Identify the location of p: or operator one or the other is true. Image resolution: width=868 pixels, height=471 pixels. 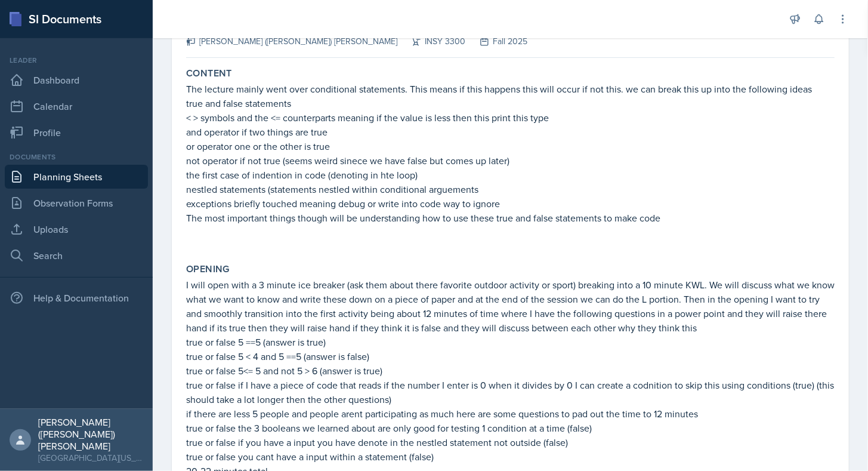
(510, 146).